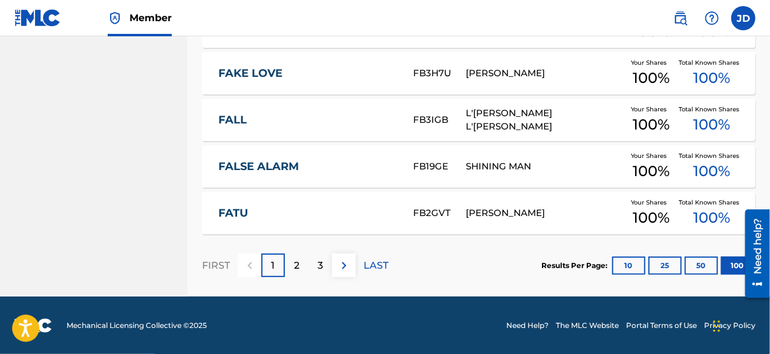 This screenshot has width=770, height=354. Describe the element at coordinates (712, 18) in the screenshot. I see `img: help` at that location.